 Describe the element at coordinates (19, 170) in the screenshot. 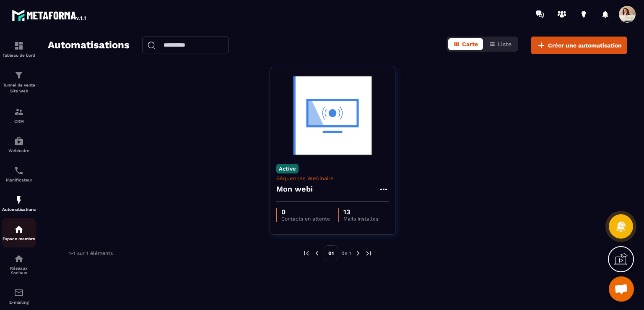

I see `img: scheduler` at that location.